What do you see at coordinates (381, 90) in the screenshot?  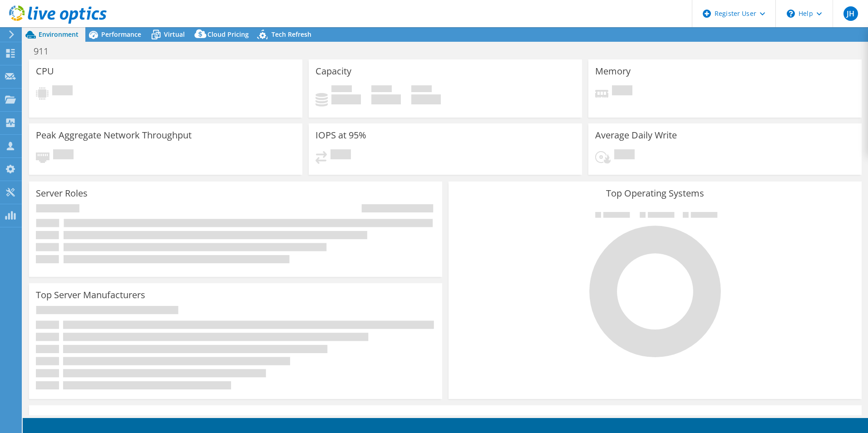 I see `span: Free` at bounding box center [381, 90].